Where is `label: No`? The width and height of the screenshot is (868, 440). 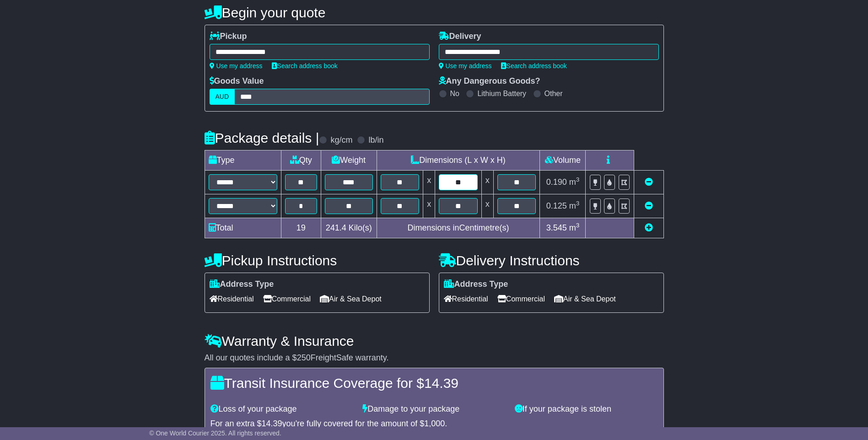
label: No is located at coordinates (455, 93).